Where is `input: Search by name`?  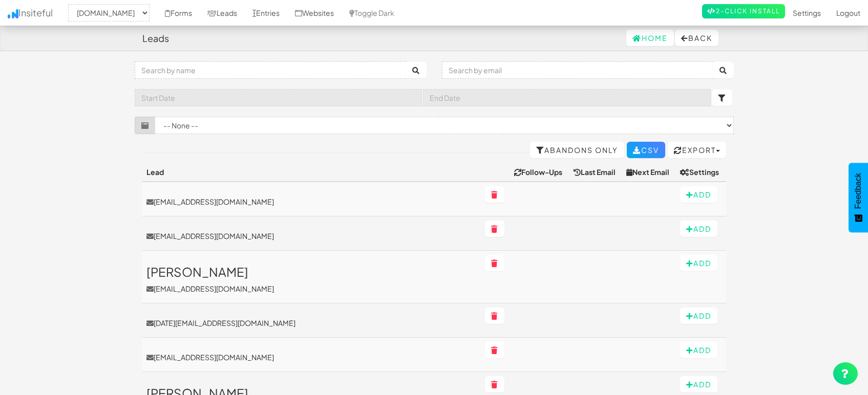
input: Search by name is located at coordinates (271, 70).